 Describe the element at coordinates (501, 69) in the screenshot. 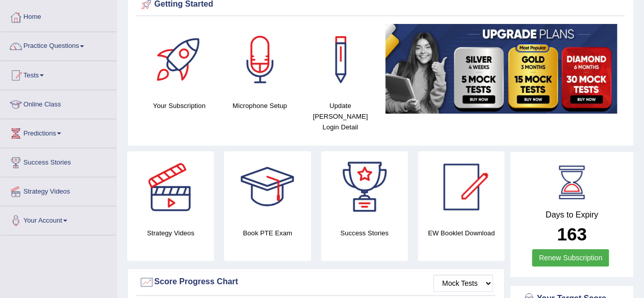

I see `img: small5.jpg` at that location.